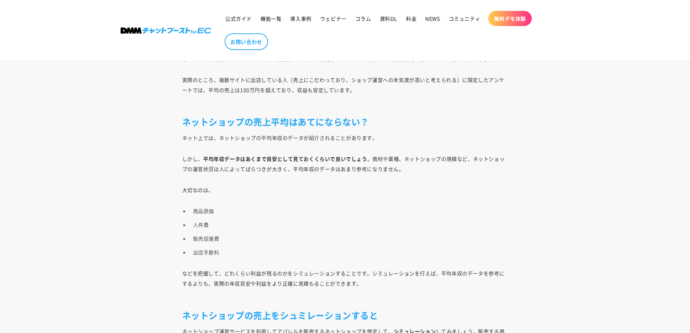  What do you see at coordinates (246, 42) in the screenshot?
I see `a: お問い合わせ` at bounding box center [246, 42].